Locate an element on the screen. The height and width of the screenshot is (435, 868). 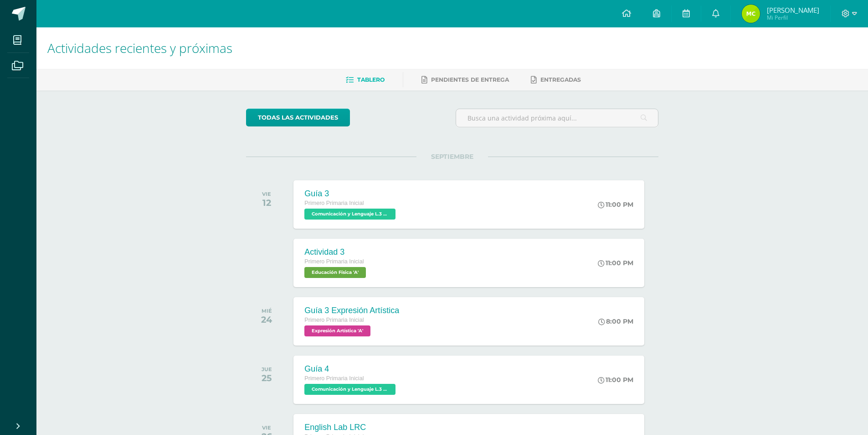
div: 8:00 PM is located at coordinates (616, 321).